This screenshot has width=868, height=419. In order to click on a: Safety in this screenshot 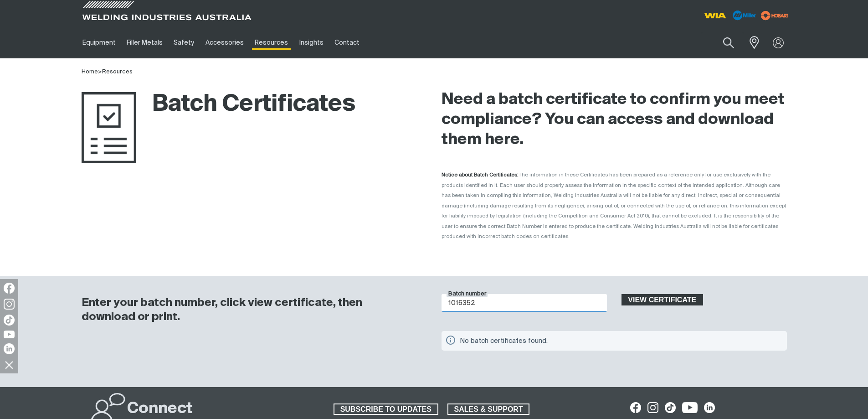, I will do `click(184, 42)`.